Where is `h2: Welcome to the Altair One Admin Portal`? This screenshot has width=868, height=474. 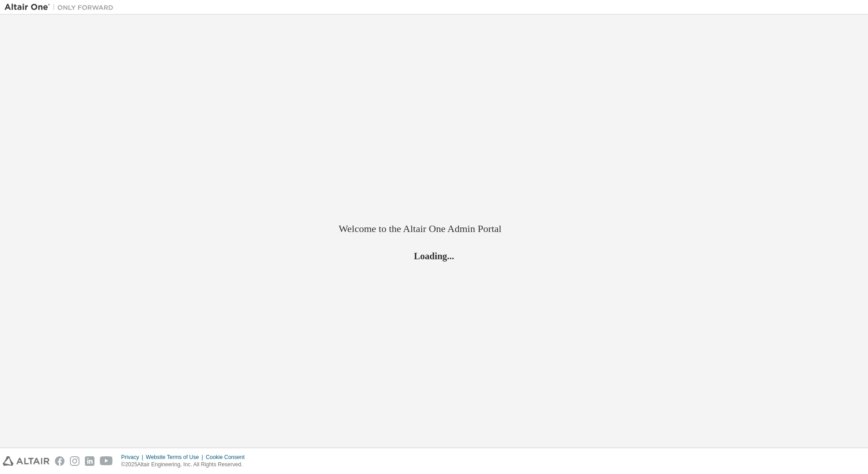 h2: Welcome to the Altair One Admin Portal is located at coordinates (434, 229).